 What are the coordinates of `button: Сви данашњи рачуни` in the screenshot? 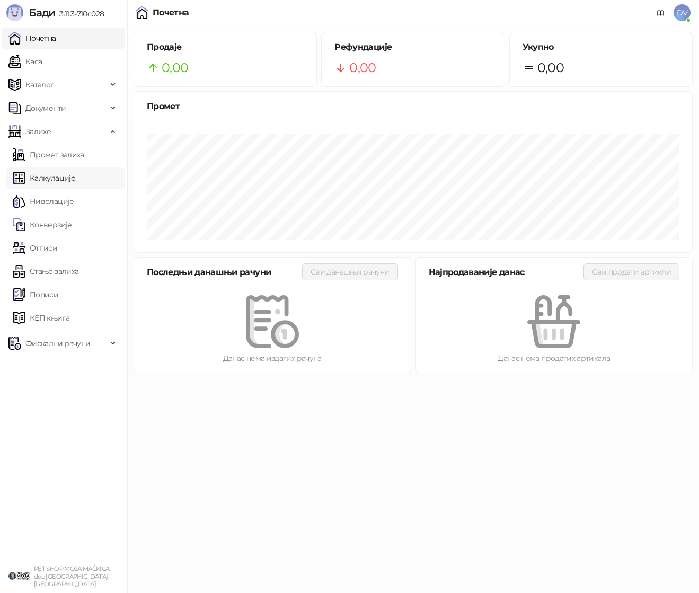 It's located at (350, 272).